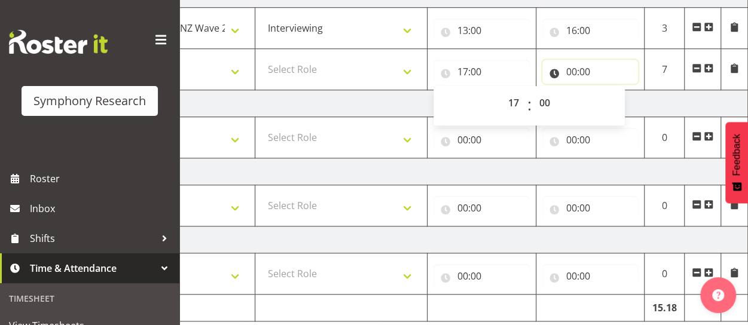 This screenshot has width=748, height=325. Describe the element at coordinates (664, 69) in the screenshot. I see `td: 7` at that location.